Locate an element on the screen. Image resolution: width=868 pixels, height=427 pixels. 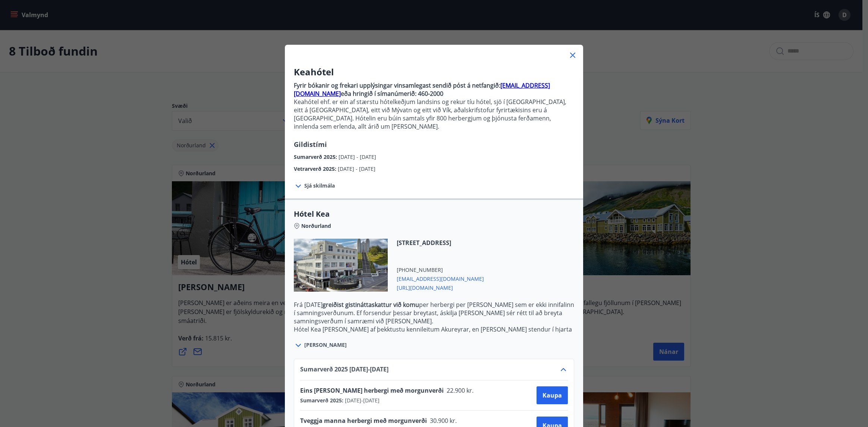
span: Kaupa is located at coordinates (552, 395).